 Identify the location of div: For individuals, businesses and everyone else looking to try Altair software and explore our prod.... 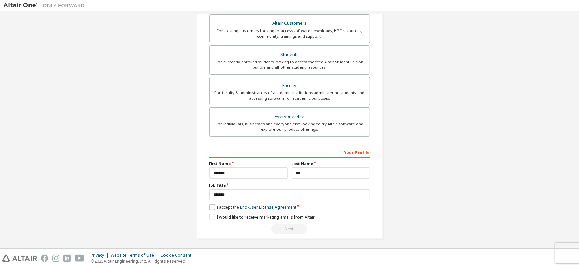
(290, 127).